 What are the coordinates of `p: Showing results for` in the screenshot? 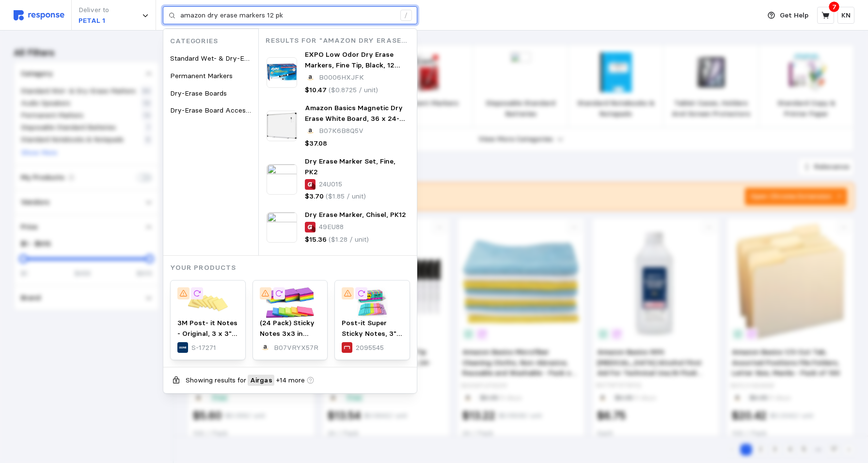 It's located at (215, 381).